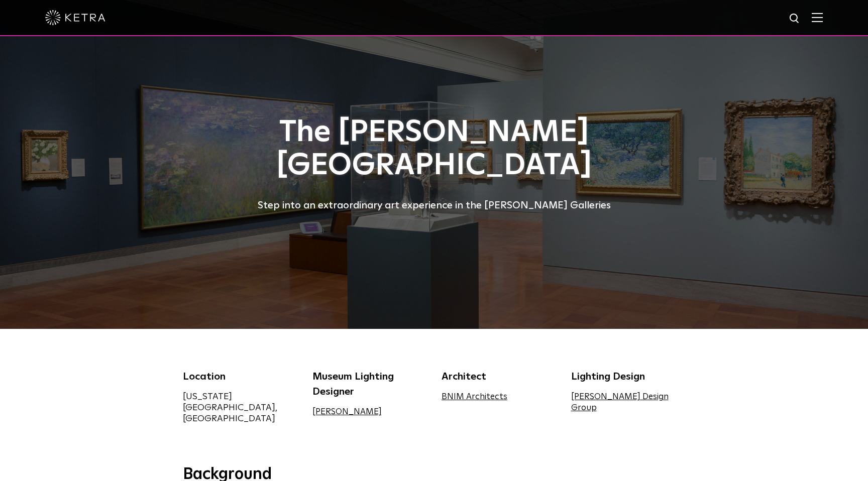 The image size is (868, 481). Describe the element at coordinates (370, 384) in the screenshot. I see `div: Museum Lighting Designer` at that location.